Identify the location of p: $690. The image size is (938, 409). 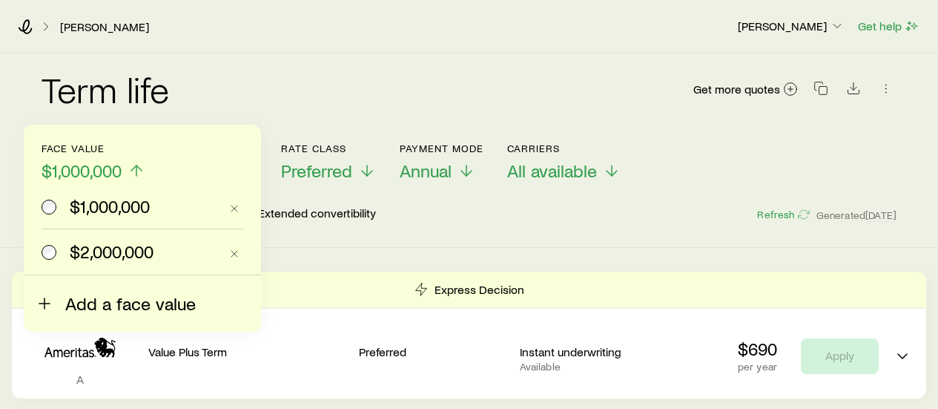
(757, 349).